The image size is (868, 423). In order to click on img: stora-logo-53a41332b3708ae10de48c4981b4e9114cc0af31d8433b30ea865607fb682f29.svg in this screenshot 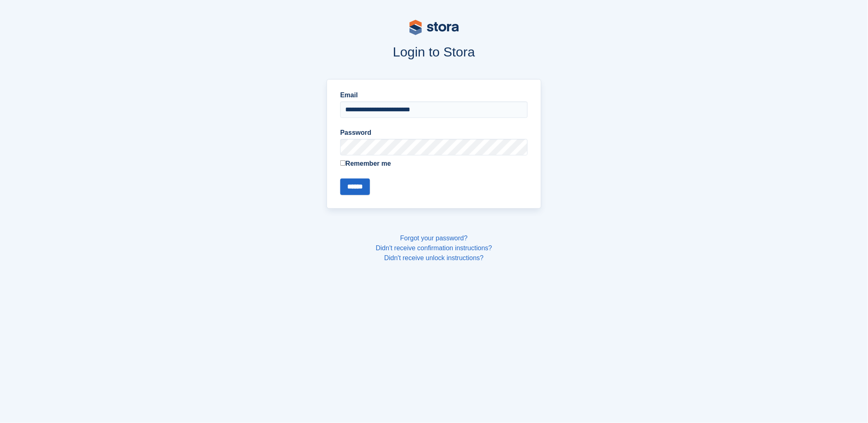, I will do `click(434, 27)`.